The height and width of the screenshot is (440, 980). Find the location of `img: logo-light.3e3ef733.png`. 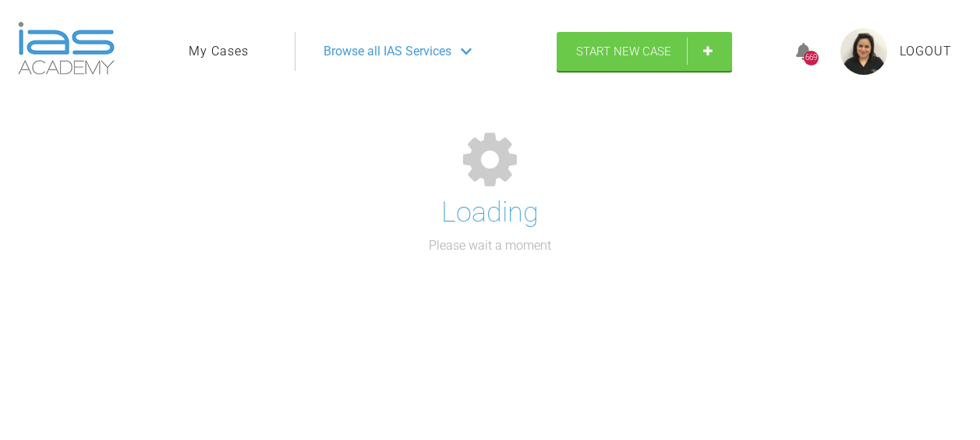

img: logo-light.3e3ef733.png is located at coordinates (66, 48).